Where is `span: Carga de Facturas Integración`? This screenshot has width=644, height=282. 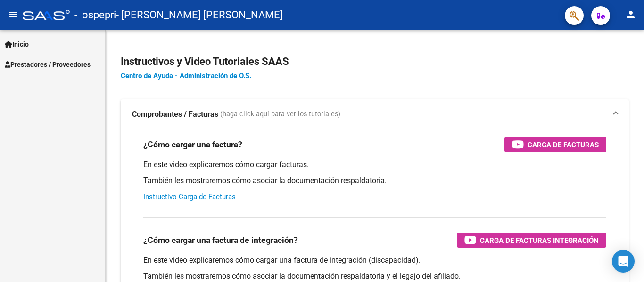
span: Carga de Facturas Integración is located at coordinates (540, 240).